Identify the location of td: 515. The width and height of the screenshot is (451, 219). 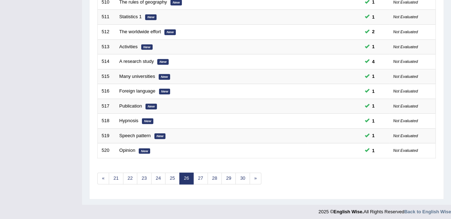
(107, 76).